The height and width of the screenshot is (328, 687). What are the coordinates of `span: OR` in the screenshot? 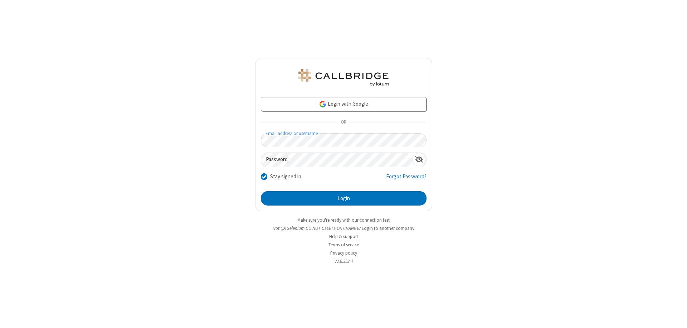 It's located at (343, 122).